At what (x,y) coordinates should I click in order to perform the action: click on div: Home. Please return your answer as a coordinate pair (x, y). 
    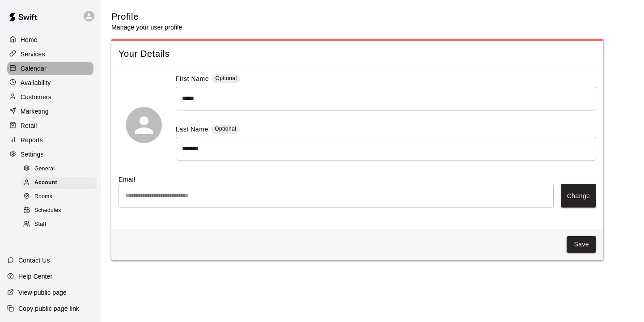
    Looking at the image, I should click on (50, 40).